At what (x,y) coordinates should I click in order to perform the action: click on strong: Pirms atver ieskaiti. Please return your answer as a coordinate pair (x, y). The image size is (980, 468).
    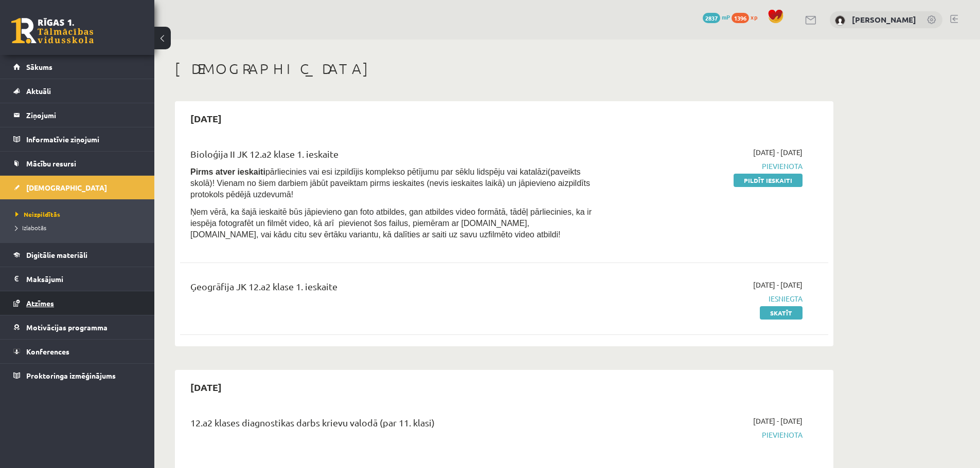
    Looking at the image, I should click on (227, 171).